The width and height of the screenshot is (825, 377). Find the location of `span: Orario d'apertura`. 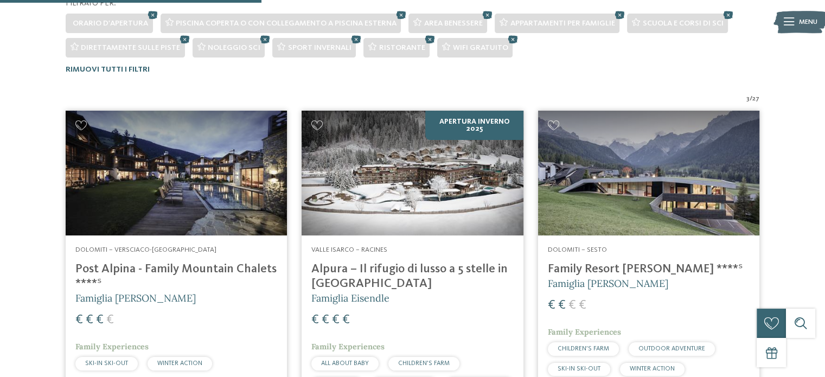

span: Orario d'apertura is located at coordinates (110, 23).